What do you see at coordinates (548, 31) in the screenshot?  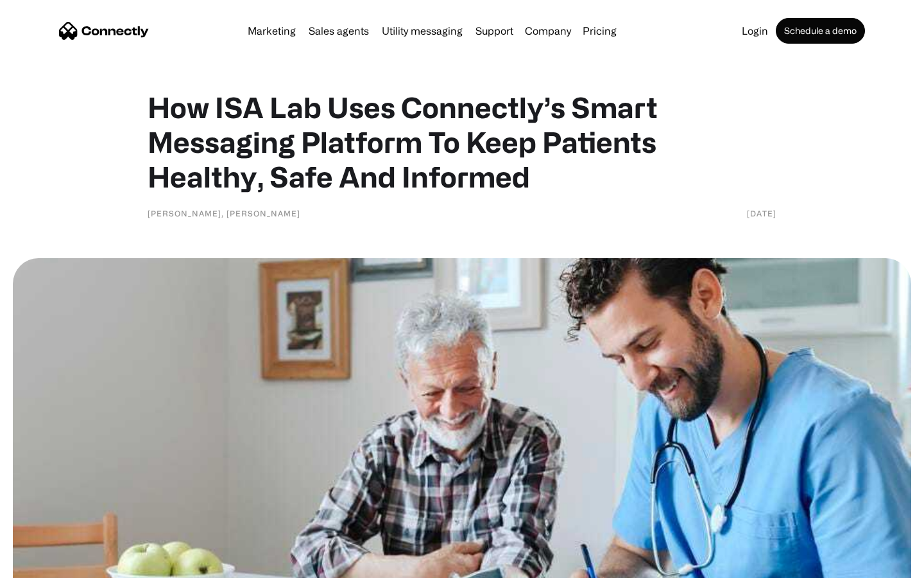 I see `div: Company` at bounding box center [548, 31].